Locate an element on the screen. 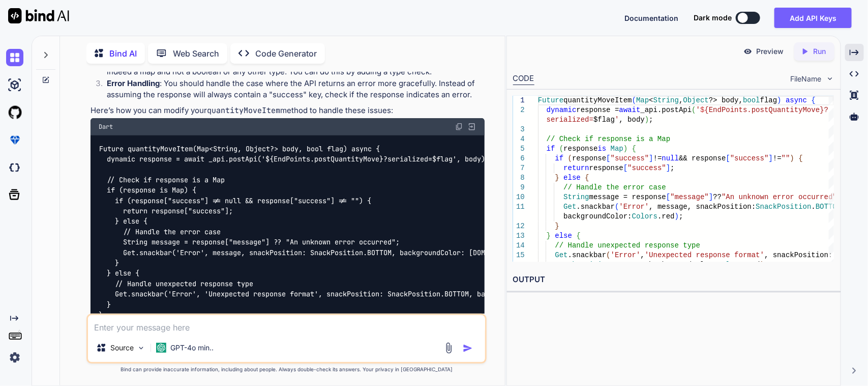 This screenshot has width=868, height=386. h2: OUTPUT is located at coordinates (674, 280).